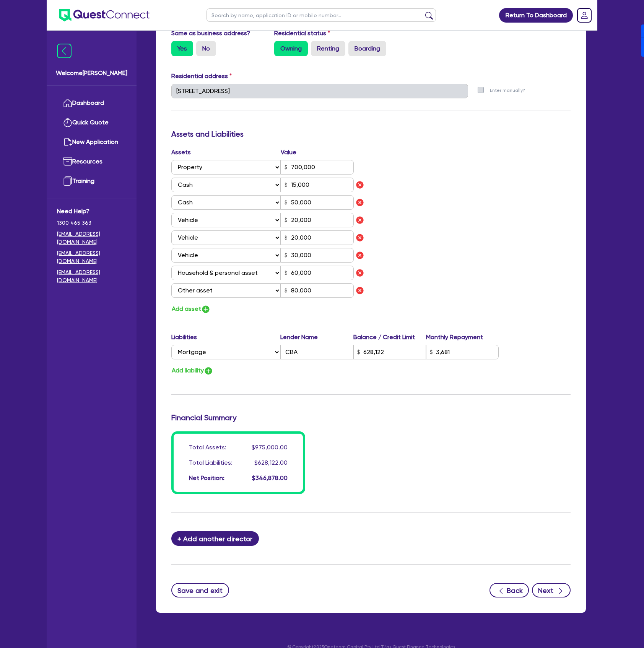 Image resolution: width=644 pixels, height=648 pixels. What do you see at coordinates (508, 90) in the screenshot?
I see `label: Enter manually?` at bounding box center [508, 90].